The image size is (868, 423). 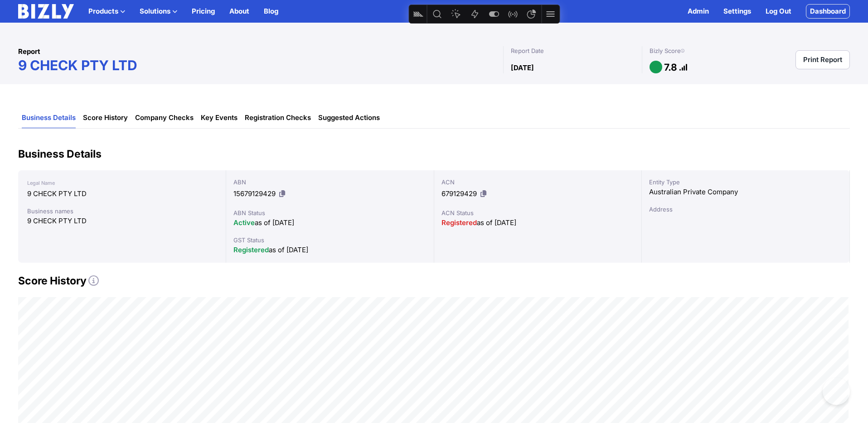 I want to click on div: Report Date, so click(x=573, y=50).